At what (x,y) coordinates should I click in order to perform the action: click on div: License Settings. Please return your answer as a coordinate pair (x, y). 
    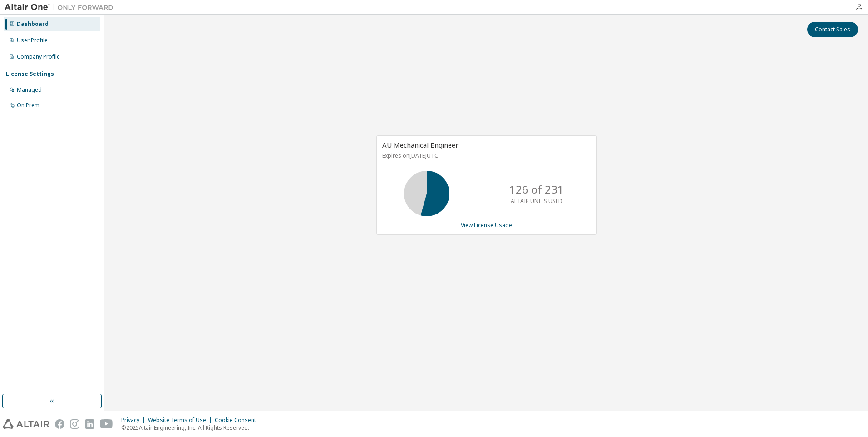
    Looking at the image, I should click on (30, 74).